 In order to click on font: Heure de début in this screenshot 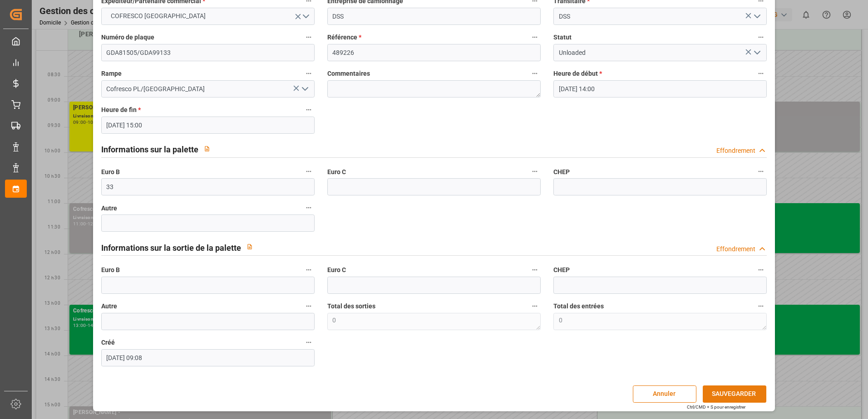, I will do `click(575, 73)`.